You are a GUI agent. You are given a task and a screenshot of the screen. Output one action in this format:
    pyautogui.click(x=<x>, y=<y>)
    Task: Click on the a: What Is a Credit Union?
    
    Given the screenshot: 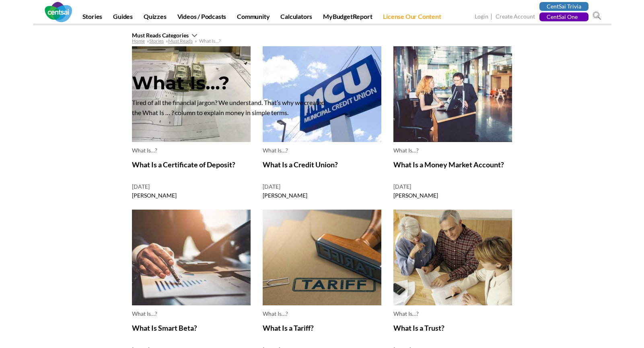 What is the action you would take?
    pyautogui.click(x=300, y=164)
    